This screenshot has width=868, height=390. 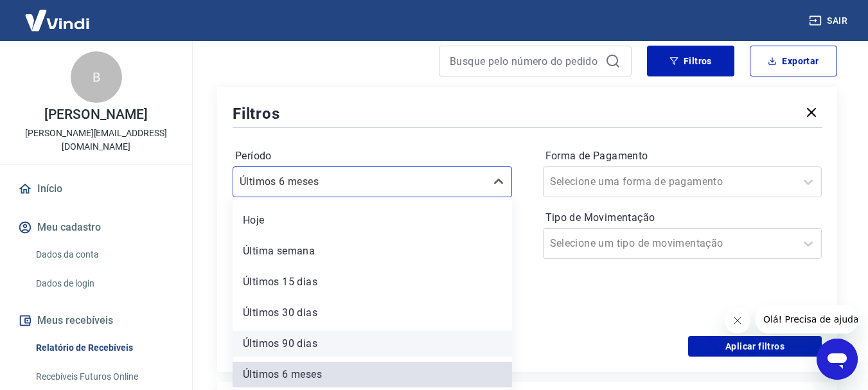 What do you see at coordinates (256, 114) in the screenshot?
I see `h5: Filtros` at bounding box center [256, 114].